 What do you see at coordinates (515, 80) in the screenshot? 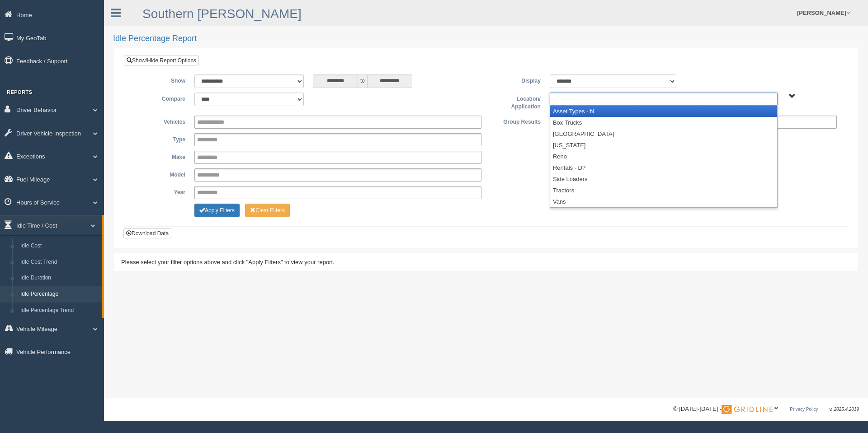
I see `label: Display` at bounding box center [515, 80].